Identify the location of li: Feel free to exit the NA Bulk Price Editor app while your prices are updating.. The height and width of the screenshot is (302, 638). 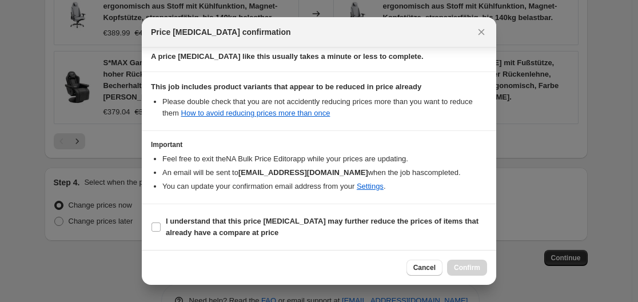
(325, 159).